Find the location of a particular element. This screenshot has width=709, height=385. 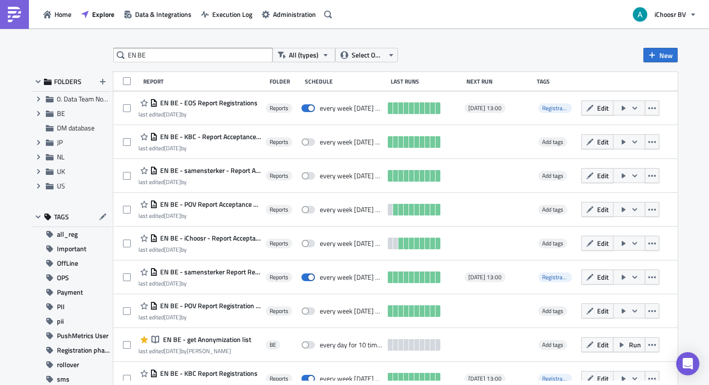

span: JP is located at coordinates (60, 142).